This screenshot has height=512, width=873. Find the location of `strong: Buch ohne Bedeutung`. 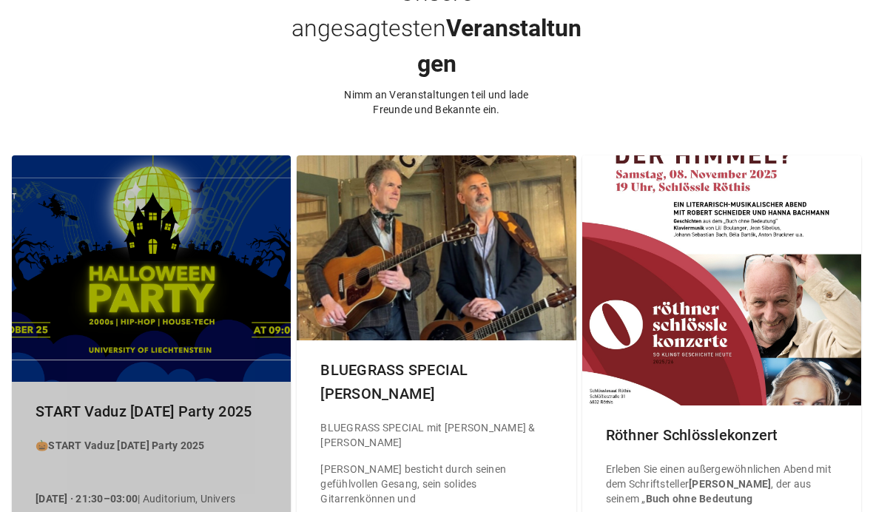

strong: Buch ohne Bedeutung is located at coordinates (699, 499).